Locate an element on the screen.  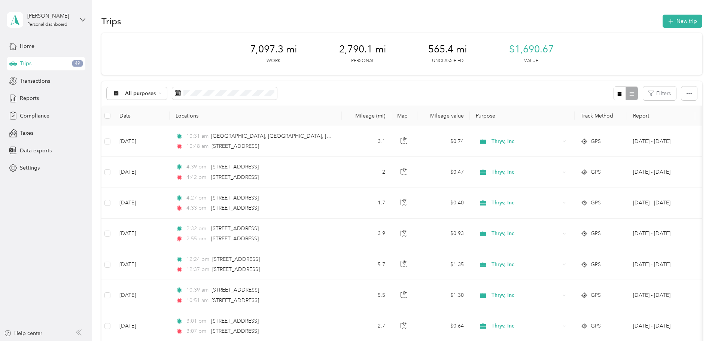
span: Trips is located at coordinates (25, 63).